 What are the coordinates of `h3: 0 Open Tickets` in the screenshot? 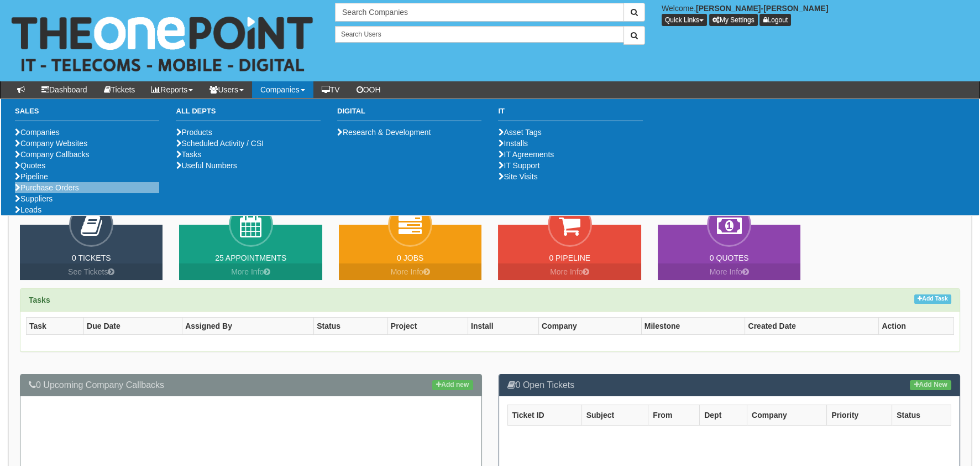 It's located at (730, 385).